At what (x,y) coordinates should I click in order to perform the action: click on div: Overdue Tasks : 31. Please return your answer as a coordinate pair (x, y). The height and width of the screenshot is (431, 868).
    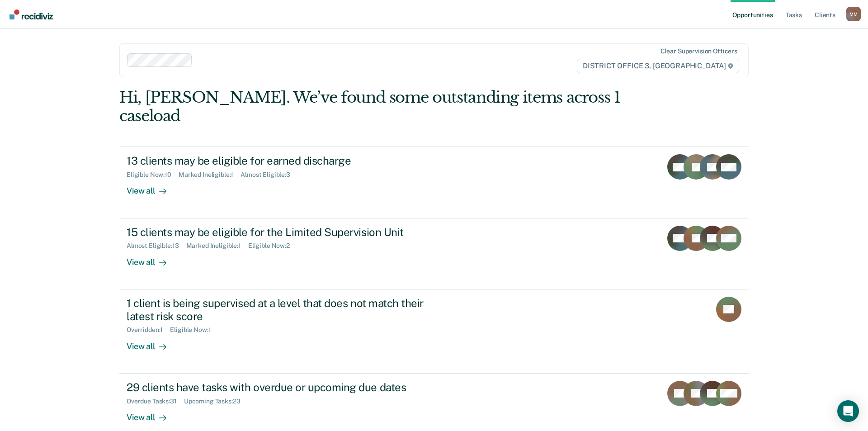
    Looking at the image, I should click on (155, 401).